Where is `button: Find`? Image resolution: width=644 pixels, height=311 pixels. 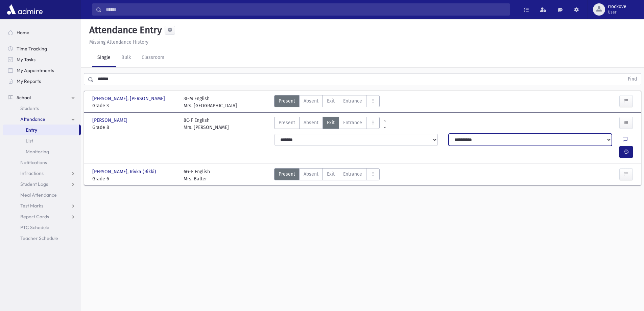
button: Find is located at coordinates (632, 79).